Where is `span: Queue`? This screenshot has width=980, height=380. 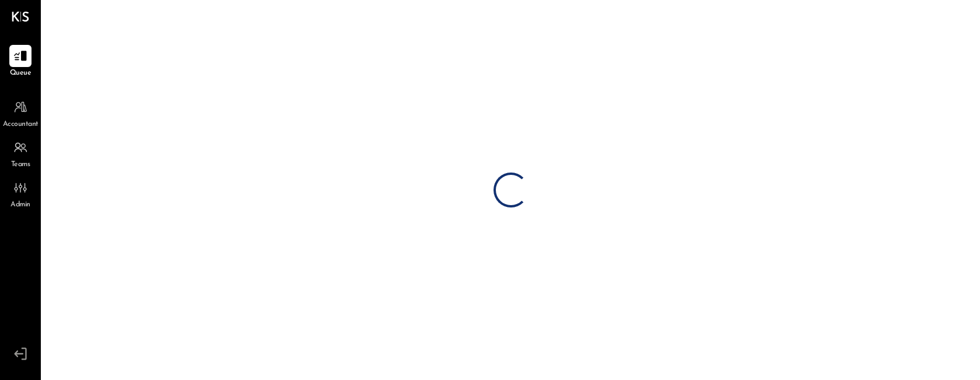 span: Queue is located at coordinates (20, 73).